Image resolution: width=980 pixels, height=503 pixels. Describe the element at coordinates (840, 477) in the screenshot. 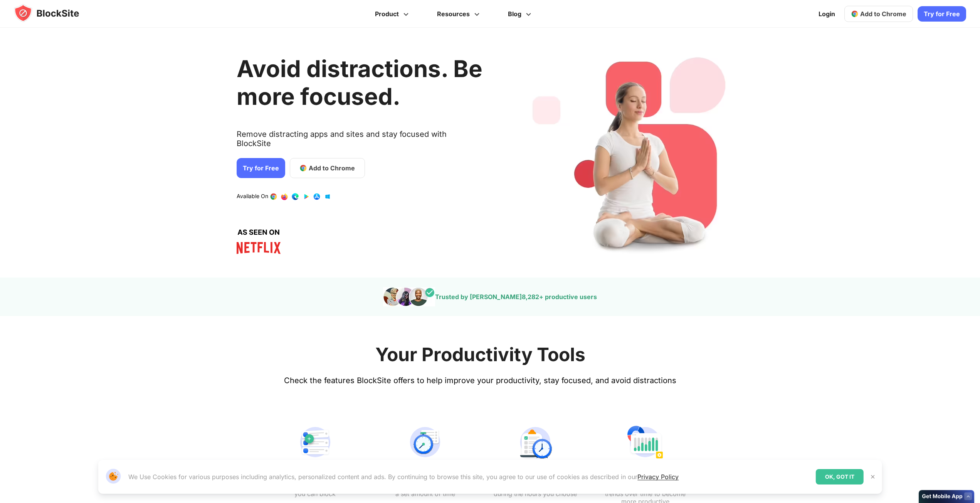

I see `div: OK, GOT IT` at that location.